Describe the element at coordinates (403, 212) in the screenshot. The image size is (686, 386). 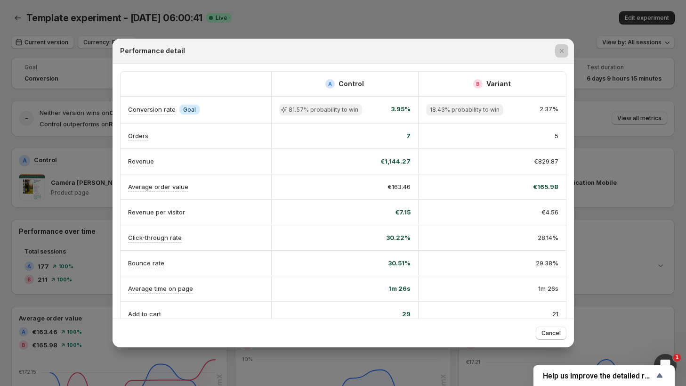
I see `span: €7.15` at that location.